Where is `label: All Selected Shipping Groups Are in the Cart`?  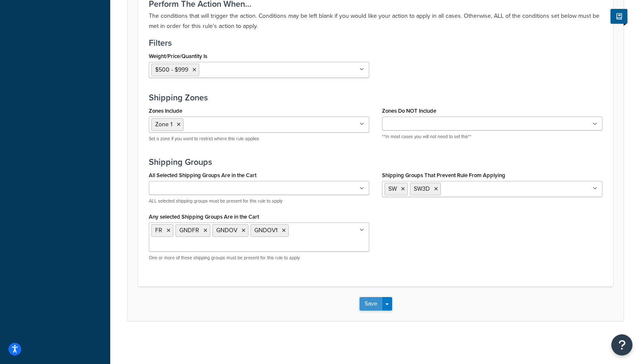 label: All Selected Shipping Groups Are in the Cart is located at coordinates (203, 175).